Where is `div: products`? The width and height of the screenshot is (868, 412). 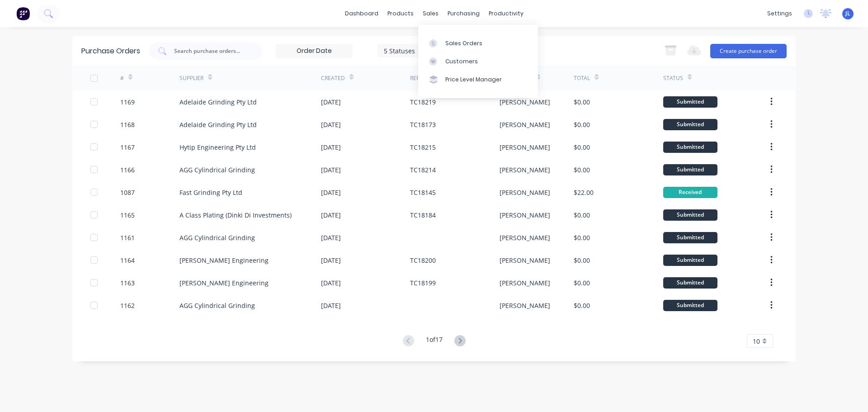 div: products is located at coordinates (400, 14).